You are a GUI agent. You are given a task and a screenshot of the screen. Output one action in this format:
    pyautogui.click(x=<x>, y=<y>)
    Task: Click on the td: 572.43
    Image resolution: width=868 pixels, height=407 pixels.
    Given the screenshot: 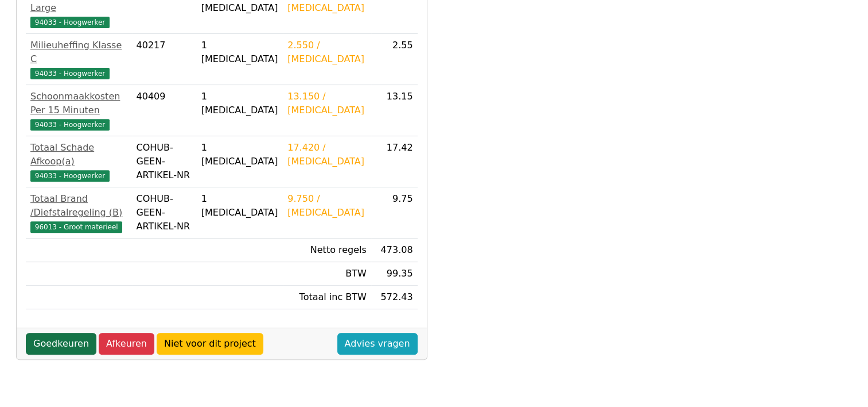 What is the action you would take?
    pyautogui.click(x=394, y=297)
    